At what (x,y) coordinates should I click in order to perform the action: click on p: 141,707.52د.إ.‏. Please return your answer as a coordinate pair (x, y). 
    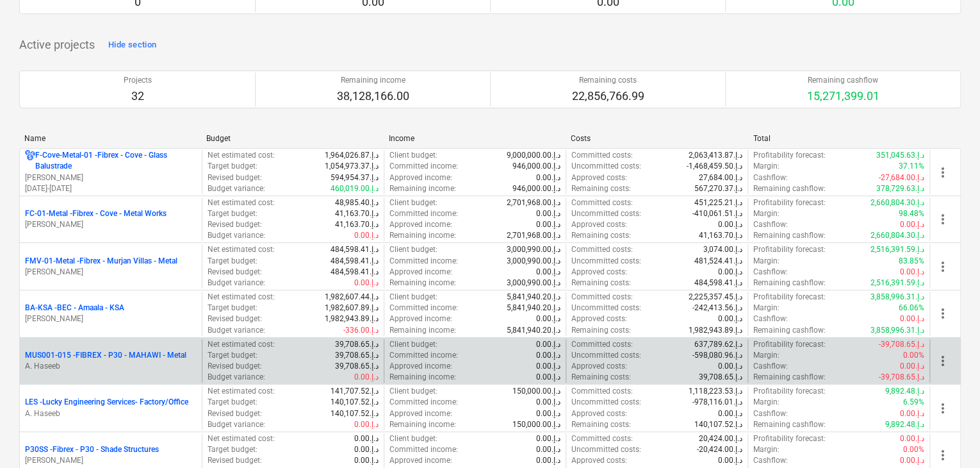
    Looking at the image, I should click on (355, 391).